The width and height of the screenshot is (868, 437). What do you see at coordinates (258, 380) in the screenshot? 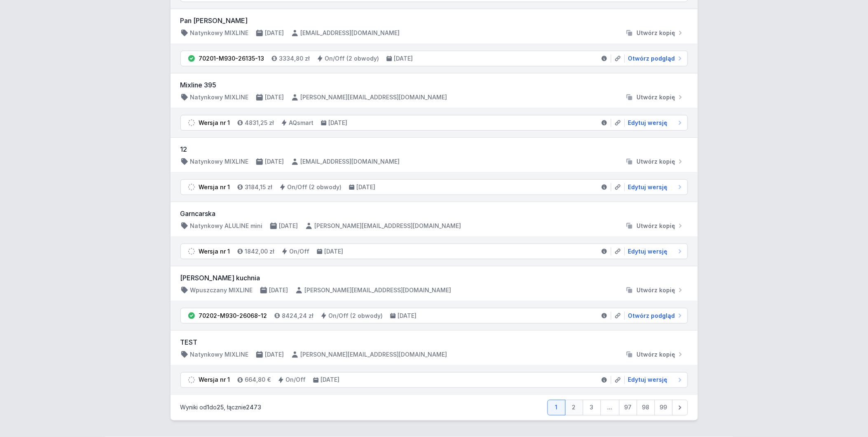
I see `h4: 664,80 €` at bounding box center [258, 380].